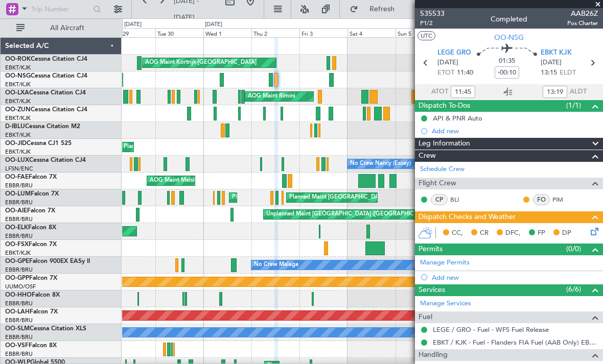  What do you see at coordinates (509, 19) in the screenshot?
I see `div: Completed` at bounding box center [509, 19].